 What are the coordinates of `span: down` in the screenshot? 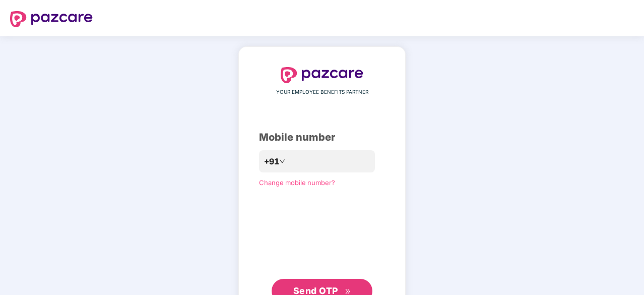 It's located at (282, 161).